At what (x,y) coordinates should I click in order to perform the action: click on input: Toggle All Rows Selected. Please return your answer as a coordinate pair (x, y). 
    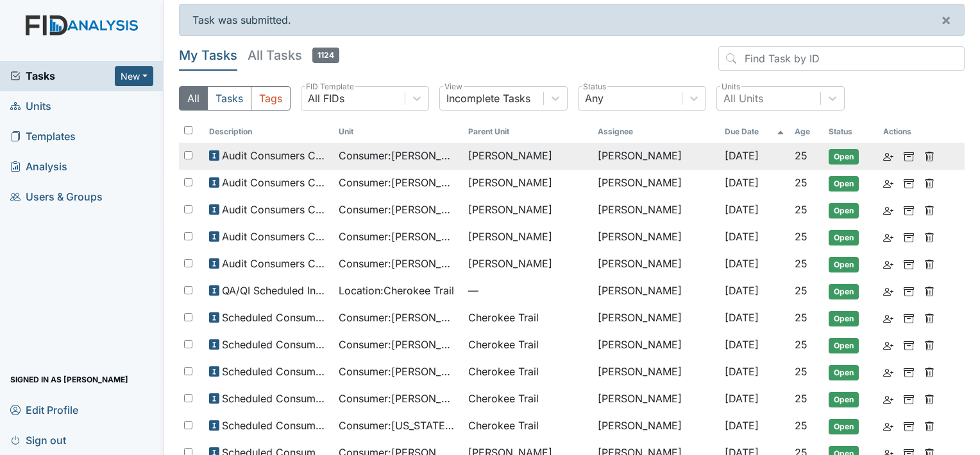
    Looking at the image, I should click on (188, 130).